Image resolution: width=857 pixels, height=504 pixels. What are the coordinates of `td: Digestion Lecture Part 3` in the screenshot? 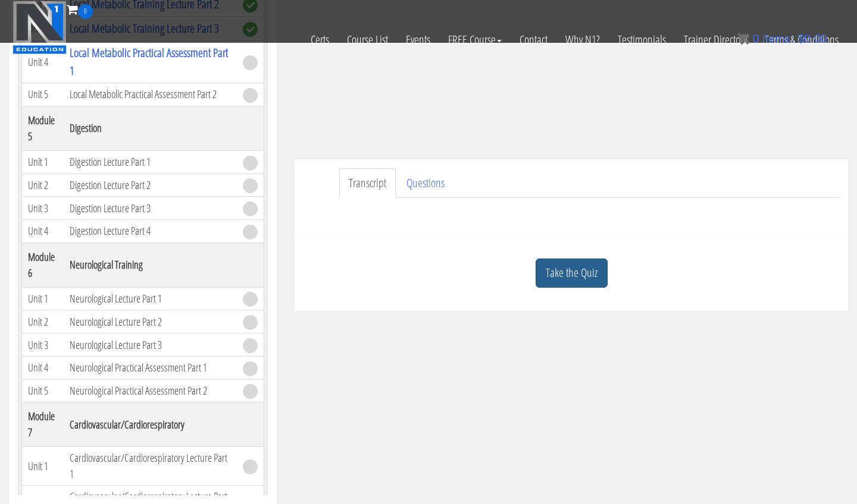 It's located at (150, 208).